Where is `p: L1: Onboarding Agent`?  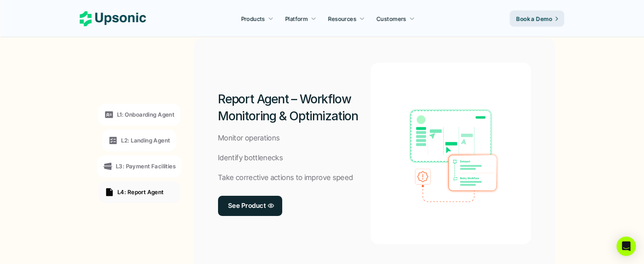
p: L1: Onboarding Agent is located at coordinates (146, 114).